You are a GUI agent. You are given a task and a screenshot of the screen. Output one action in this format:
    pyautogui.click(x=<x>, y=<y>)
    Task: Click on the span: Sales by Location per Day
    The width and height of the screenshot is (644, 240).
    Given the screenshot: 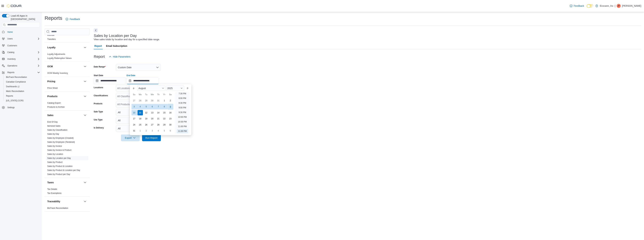 What is the action you would take?
    pyautogui.click(x=59, y=158)
    